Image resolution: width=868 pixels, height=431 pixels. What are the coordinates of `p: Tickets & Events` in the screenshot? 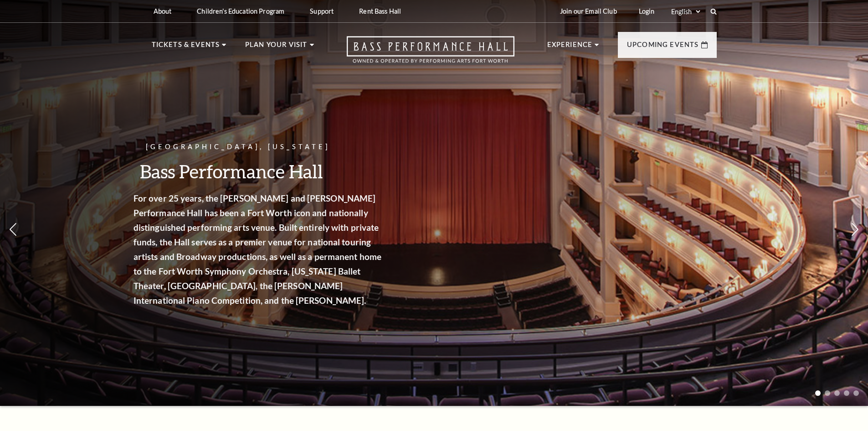 It's located at (186, 47).